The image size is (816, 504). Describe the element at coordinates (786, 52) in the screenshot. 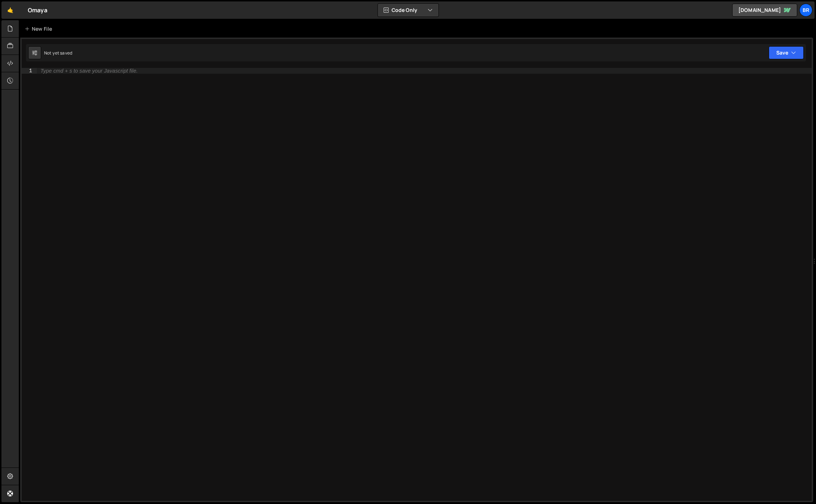

I see `button: Save` at that location.